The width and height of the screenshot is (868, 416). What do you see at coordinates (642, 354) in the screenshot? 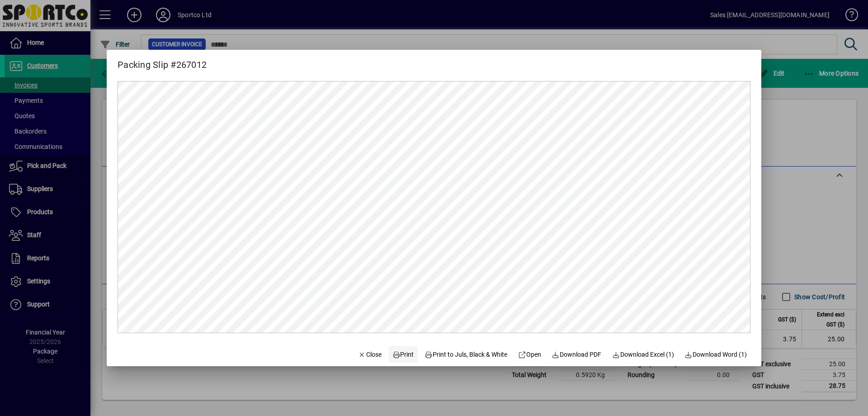
I see `button: Download Excel (1)` at bounding box center [642, 354].